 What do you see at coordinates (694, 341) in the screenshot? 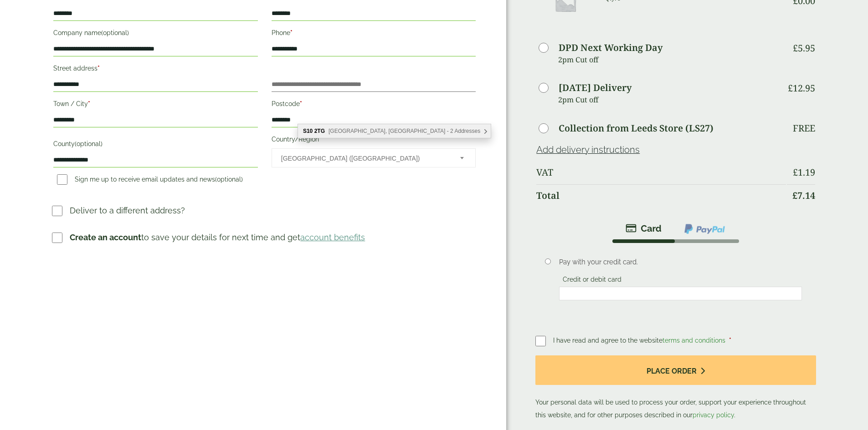
I see `a: terms and conditions` at bounding box center [694, 341].